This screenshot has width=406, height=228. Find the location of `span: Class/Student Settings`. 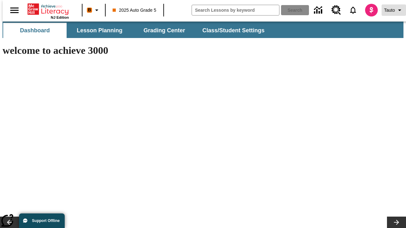

span: Class/Student Settings is located at coordinates (233, 30).